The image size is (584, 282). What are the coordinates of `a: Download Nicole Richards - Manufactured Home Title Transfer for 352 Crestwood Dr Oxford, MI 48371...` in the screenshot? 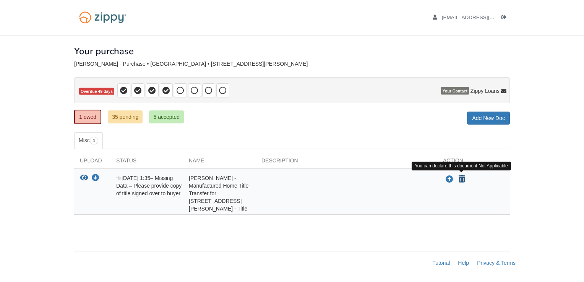 It's located at (96, 179).